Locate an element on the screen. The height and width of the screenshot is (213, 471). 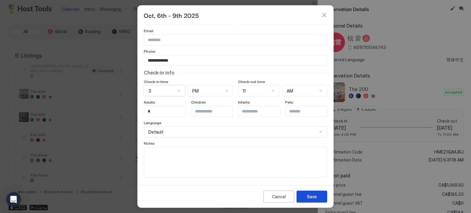
span: 11 is located at coordinates (244, 91).